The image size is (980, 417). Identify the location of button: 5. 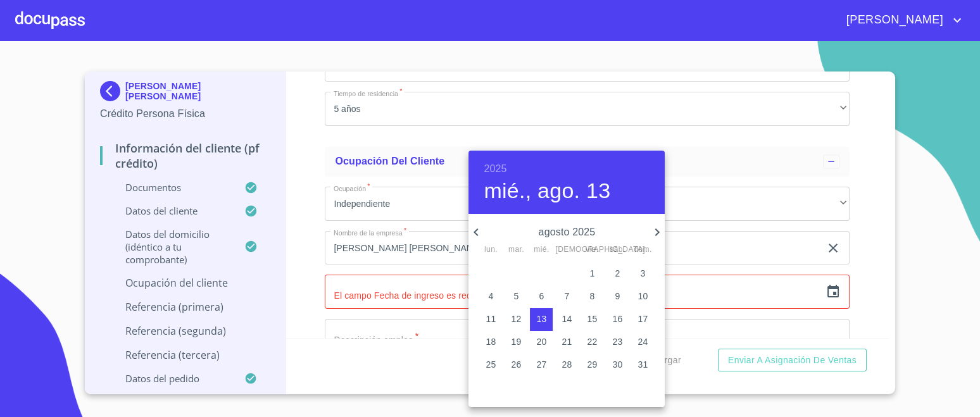
(516, 296).